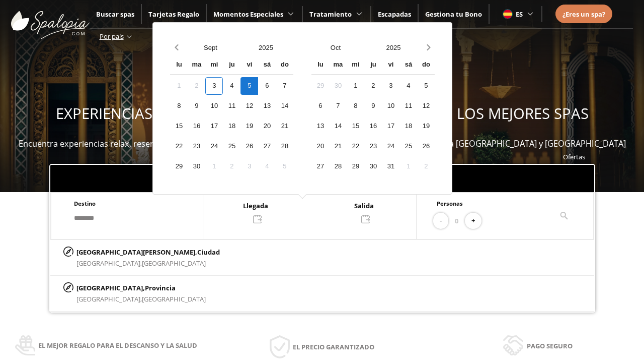  Describe the element at coordinates (449, 203) in the screenshot. I see `span: Personas` at that location.